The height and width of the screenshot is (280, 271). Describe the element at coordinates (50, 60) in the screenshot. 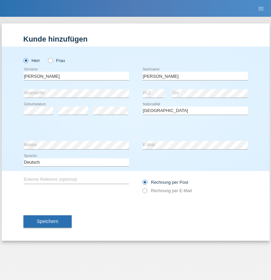

I see `input: Frau` at that location.